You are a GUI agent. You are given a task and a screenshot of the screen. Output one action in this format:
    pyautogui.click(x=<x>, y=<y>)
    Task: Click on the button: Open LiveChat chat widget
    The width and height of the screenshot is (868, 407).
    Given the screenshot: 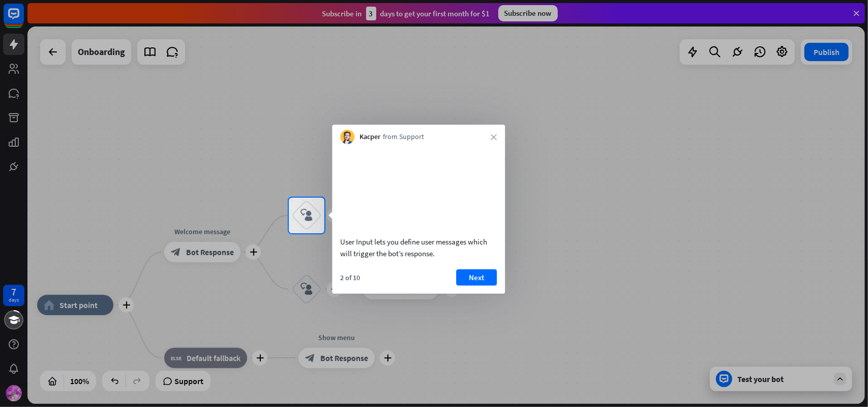 What is the action you would take?
    pyautogui.click(x=23, y=19)
    